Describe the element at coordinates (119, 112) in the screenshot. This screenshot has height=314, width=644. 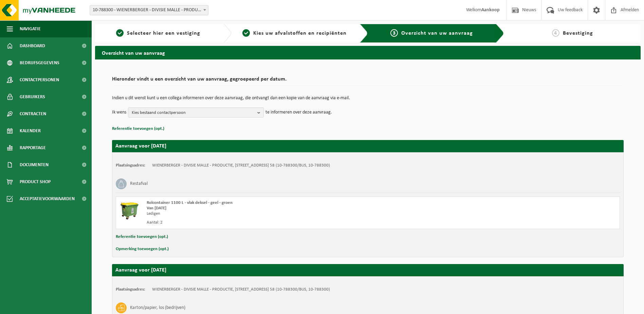
I see `p: Ik wens` at that location.